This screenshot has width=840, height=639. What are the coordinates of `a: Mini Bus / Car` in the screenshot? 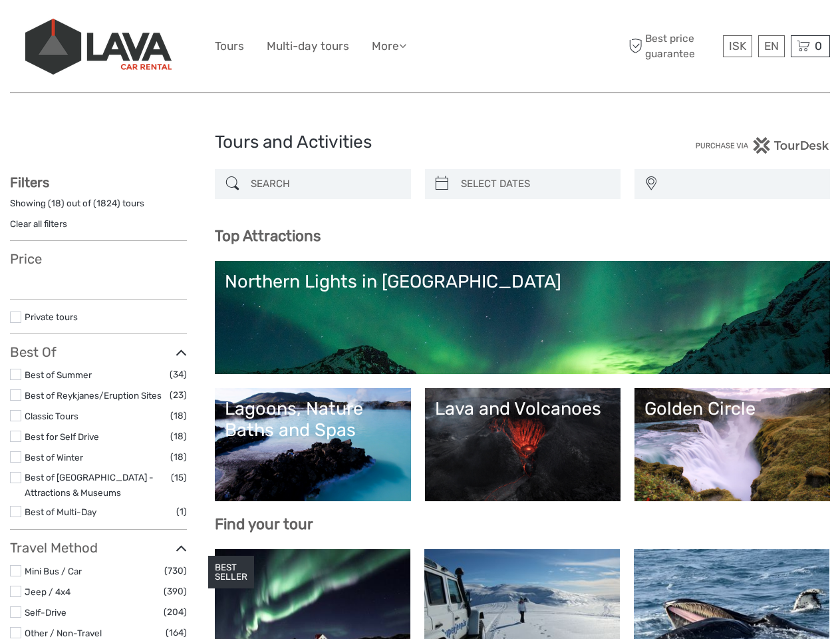 It's located at (53, 571).